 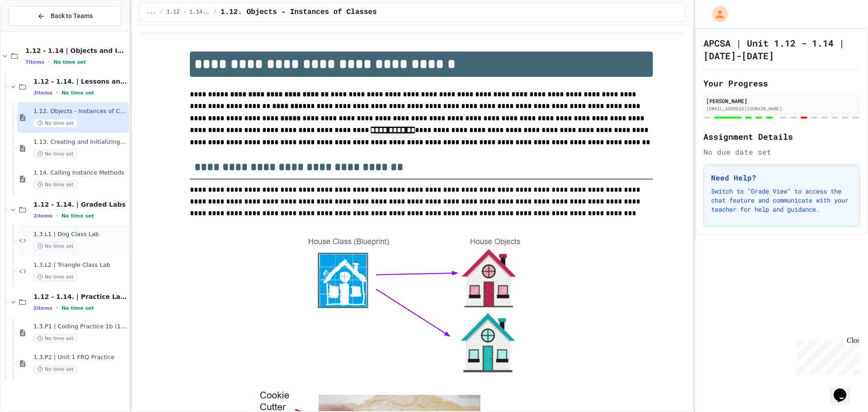 I want to click on span: 7 items, so click(x=35, y=62).